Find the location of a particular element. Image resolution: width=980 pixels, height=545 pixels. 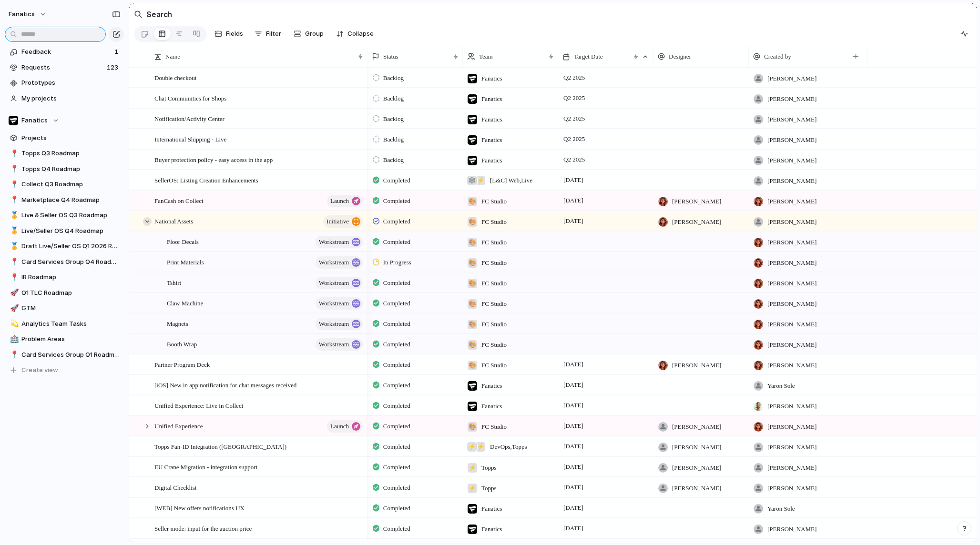

button: workstream is located at coordinates (339, 242).